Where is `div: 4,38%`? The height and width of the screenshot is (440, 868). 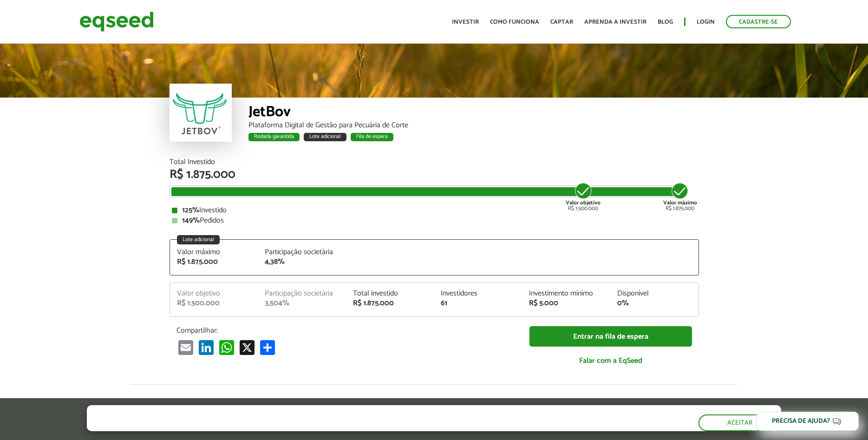
div: 4,38% is located at coordinates (302, 262).